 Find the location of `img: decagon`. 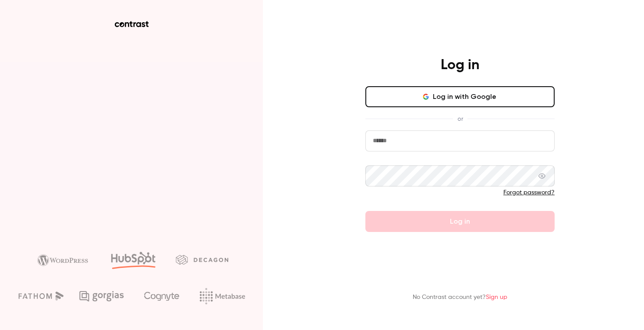

img: decagon is located at coordinates (202, 260).